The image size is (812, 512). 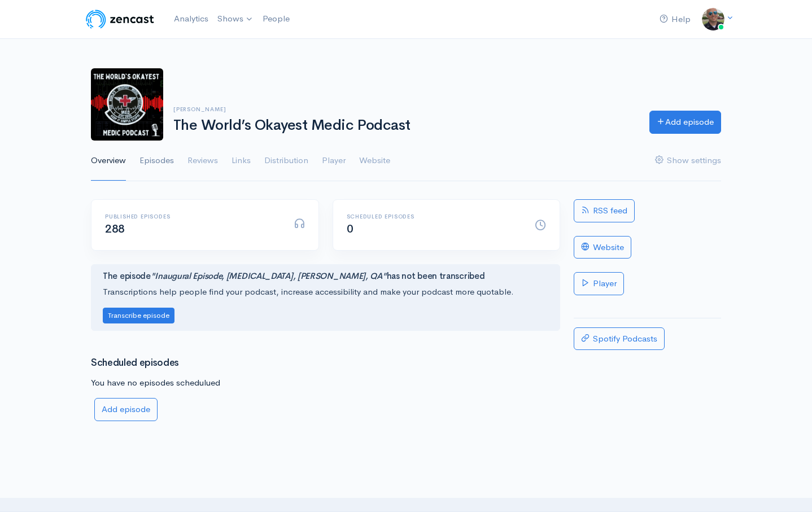 What do you see at coordinates (675, 19) in the screenshot?
I see `a: Help` at bounding box center [675, 19].